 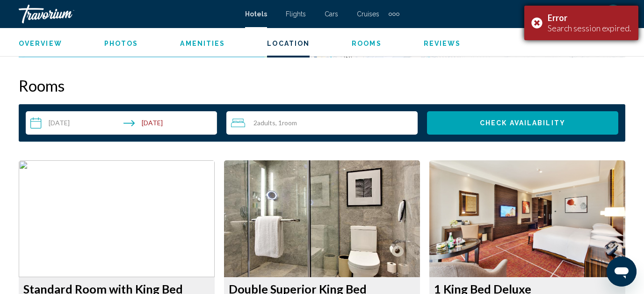 What do you see at coordinates (295, 14) in the screenshot?
I see `span: Flights` at bounding box center [295, 14].